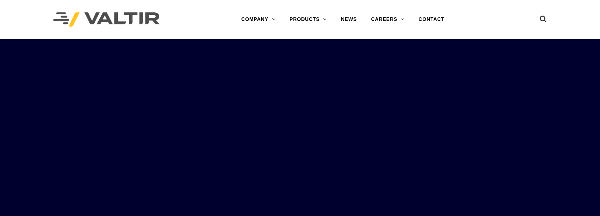 This screenshot has width=600, height=216. What do you see at coordinates (258, 19) in the screenshot?
I see `a: COMPANY` at bounding box center [258, 19].